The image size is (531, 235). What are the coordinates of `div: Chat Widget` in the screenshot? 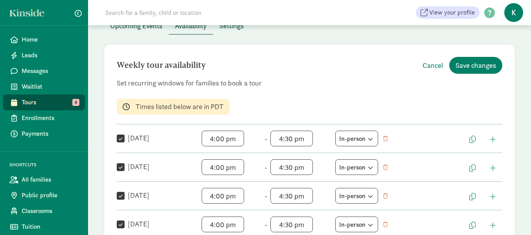 It's located at (511, 217).